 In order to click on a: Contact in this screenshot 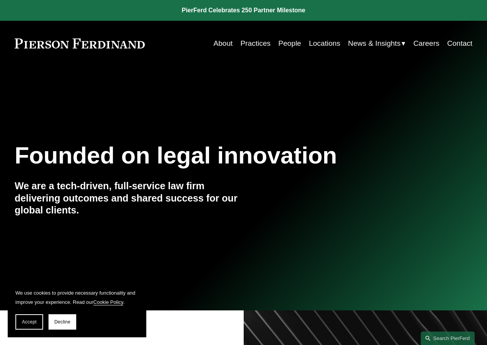, I will do `click(460, 43)`.